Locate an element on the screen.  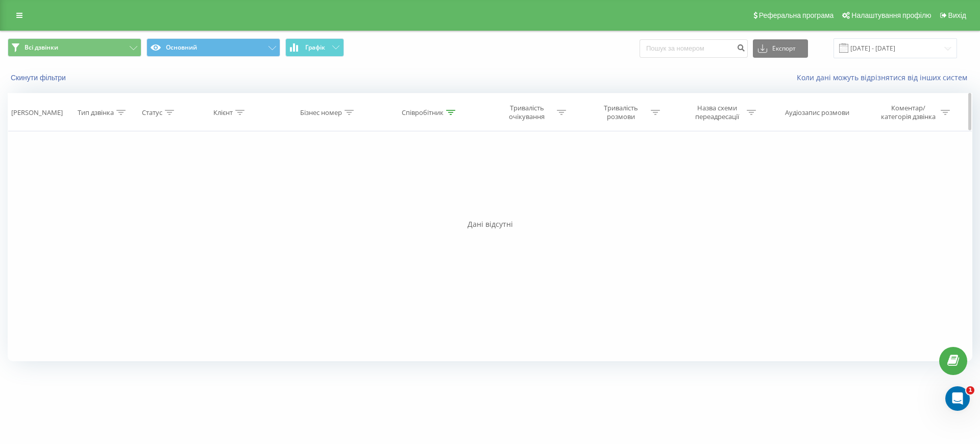
div: Співробітник is located at coordinates (422, 113).